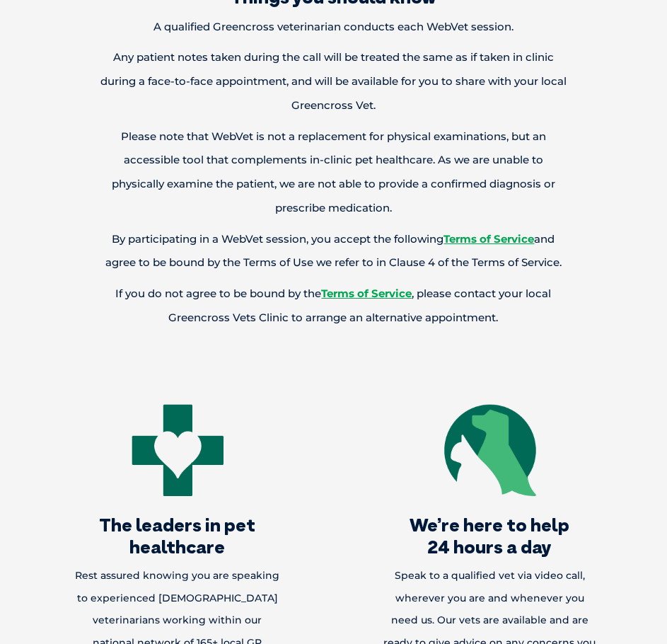 This screenshot has width=667, height=644. Describe the element at coordinates (333, 306) in the screenshot. I see `p: If you do not agree to be bound by the , please contact your local Greencross Vets Clinic to arra...` at that location.